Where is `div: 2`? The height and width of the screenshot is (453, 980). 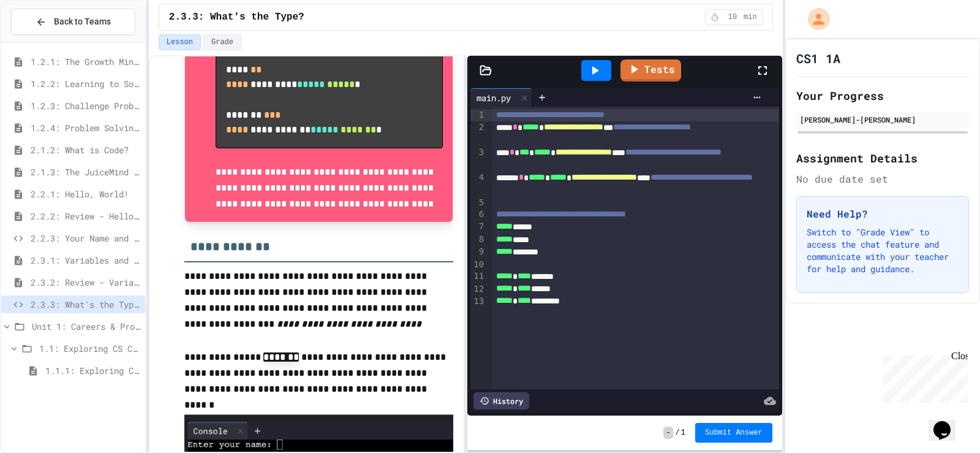
div: 2 is located at coordinates (478, 134).